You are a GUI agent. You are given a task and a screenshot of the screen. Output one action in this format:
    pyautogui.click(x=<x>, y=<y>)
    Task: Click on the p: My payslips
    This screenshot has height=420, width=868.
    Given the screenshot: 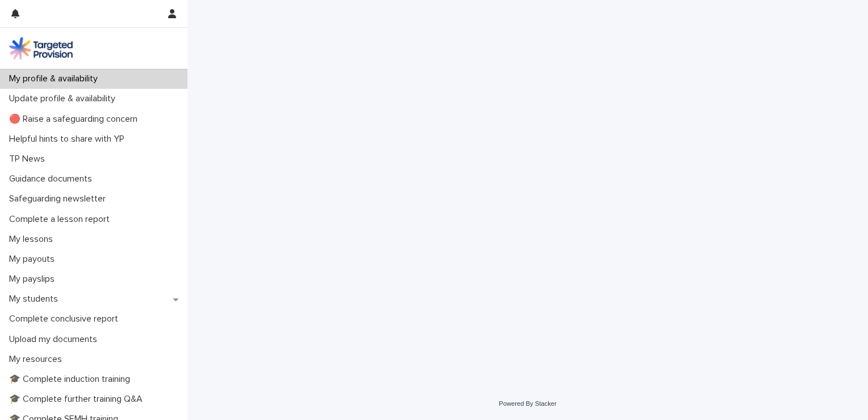 What is the action you would take?
    pyautogui.click(x=34, y=279)
    